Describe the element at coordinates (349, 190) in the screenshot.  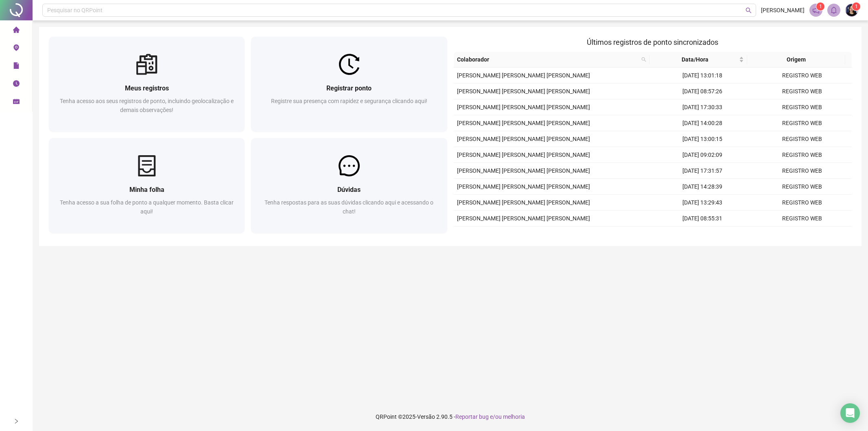
I see `span: Dúvidas` at that location.